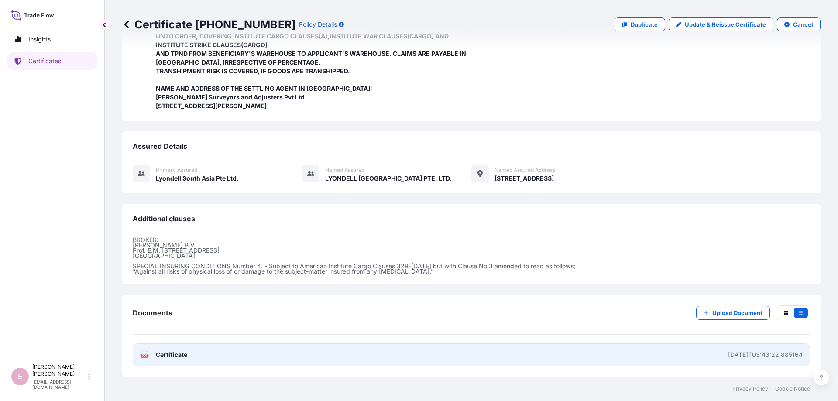 The height and width of the screenshot is (401, 838). I want to click on p: Cancel, so click(803, 24).